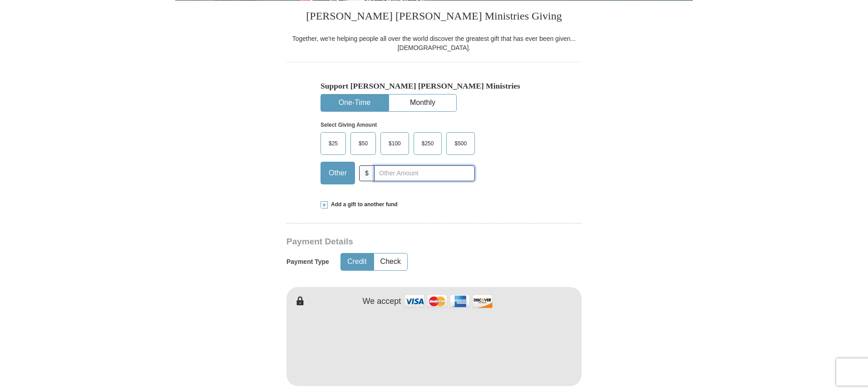 The height and width of the screenshot is (392, 868). Describe the element at coordinates (402, 242) in the screenshot. I see `h3: Payment Details` at that location.